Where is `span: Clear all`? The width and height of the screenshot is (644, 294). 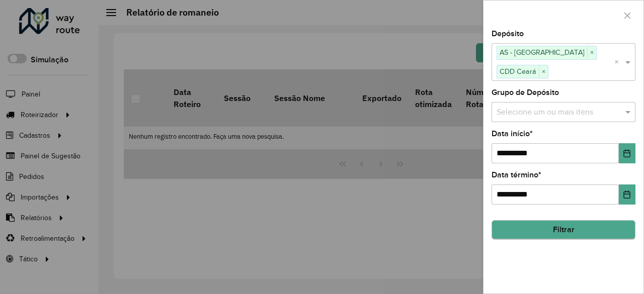 span: Clear all is located at coordinates (618, 62).